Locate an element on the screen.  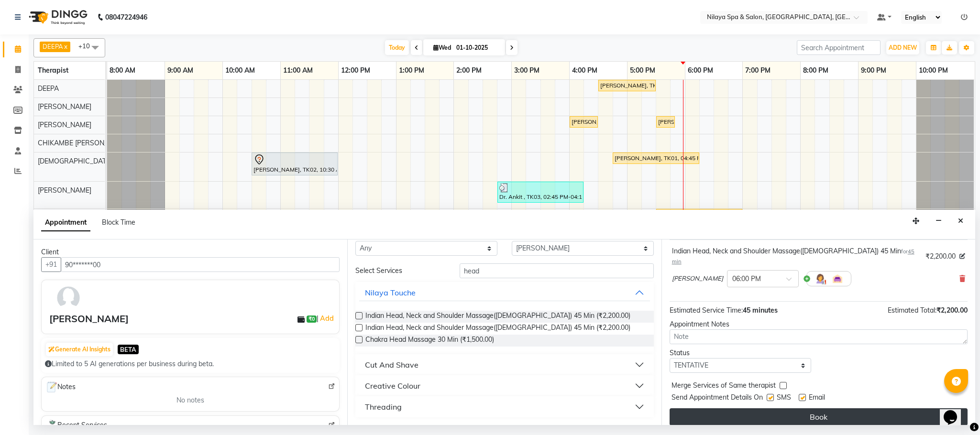
a: 3:00 PM is located at coordinates (527, 70).